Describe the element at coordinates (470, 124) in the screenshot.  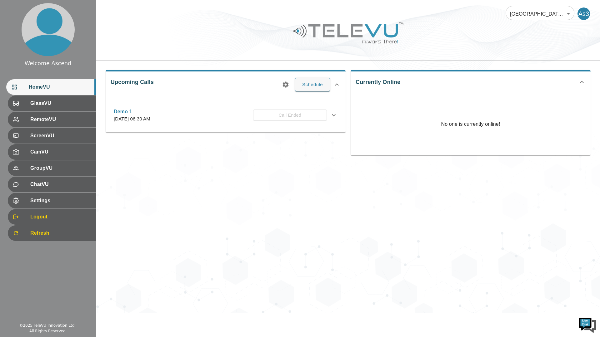
I see `p: No one is currently online!` at that location.